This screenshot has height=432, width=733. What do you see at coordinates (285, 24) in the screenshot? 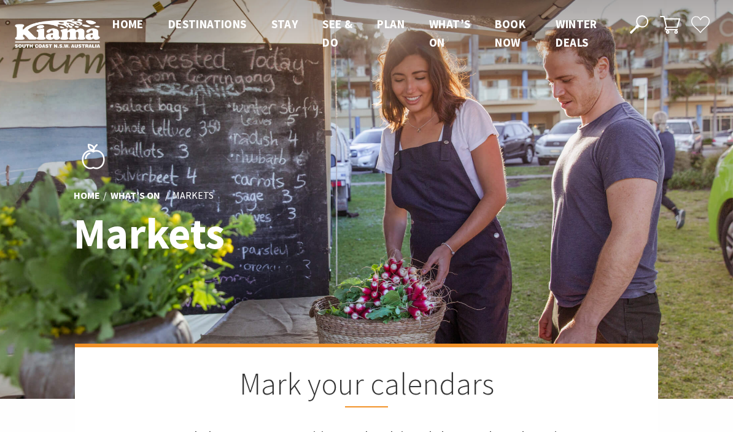
I see `span: Stay` at bounding box center [285, 24].